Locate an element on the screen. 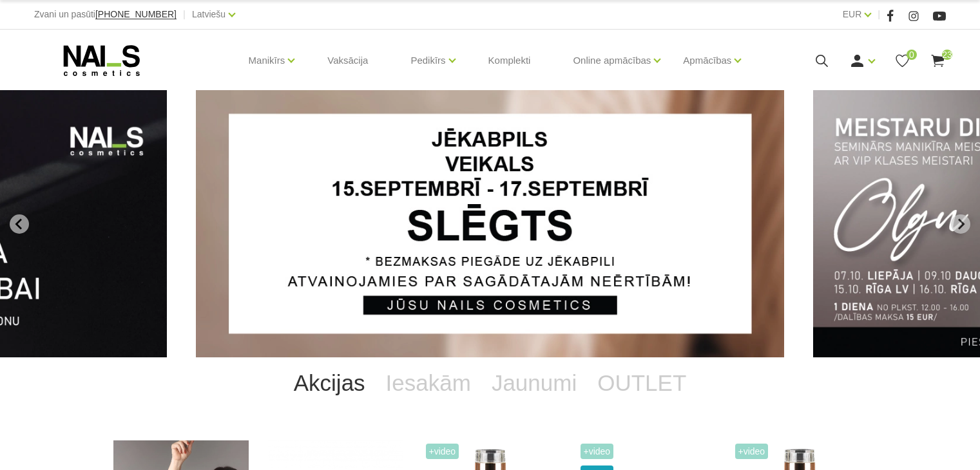  button: Next slide is located at coordinates (961, 224).